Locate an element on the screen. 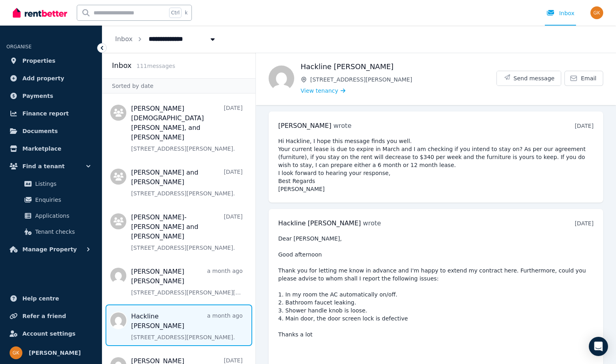 This screenshot has width=616, height=364. span: Applications is located at coordinates (62, 216).